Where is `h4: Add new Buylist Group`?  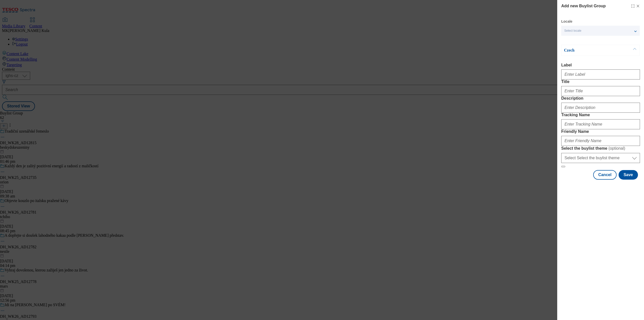 h4: Add new Buylist Group is located at coordinates (584, 6).